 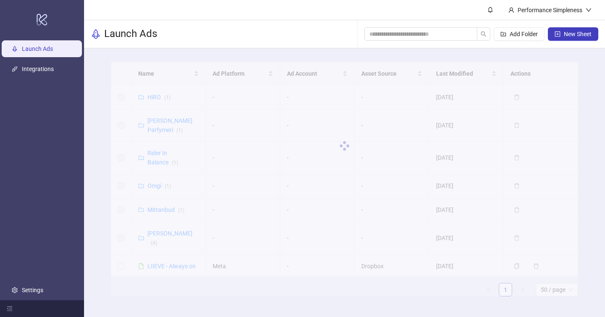 What do you see at coordinates (512, 10) in the screenshot?
I see `span: user` at bounding box center [512, 10].